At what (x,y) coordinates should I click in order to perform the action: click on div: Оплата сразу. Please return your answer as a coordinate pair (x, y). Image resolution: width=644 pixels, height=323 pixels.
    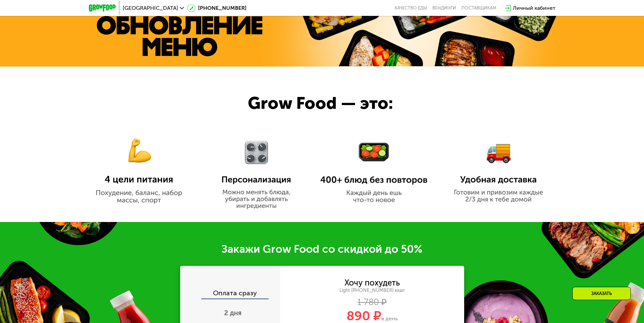
    Looking at the image, I should click on (231, 294).